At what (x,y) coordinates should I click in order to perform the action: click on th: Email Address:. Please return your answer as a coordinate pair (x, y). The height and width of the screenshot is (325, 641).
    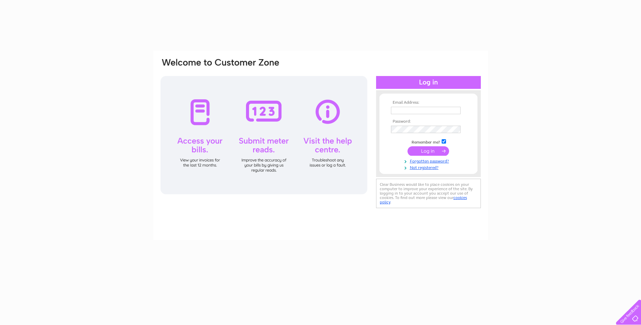
    Looking at the image, I should click on (428, 103).